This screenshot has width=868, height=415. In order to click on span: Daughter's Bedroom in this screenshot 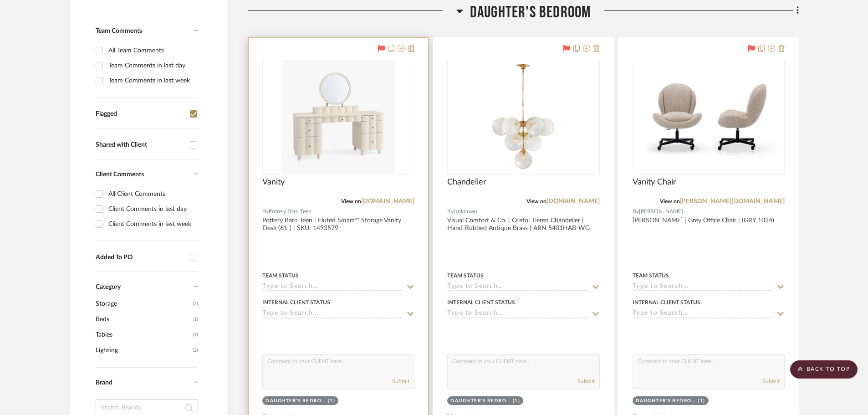, I will do `click(531, 12)`.